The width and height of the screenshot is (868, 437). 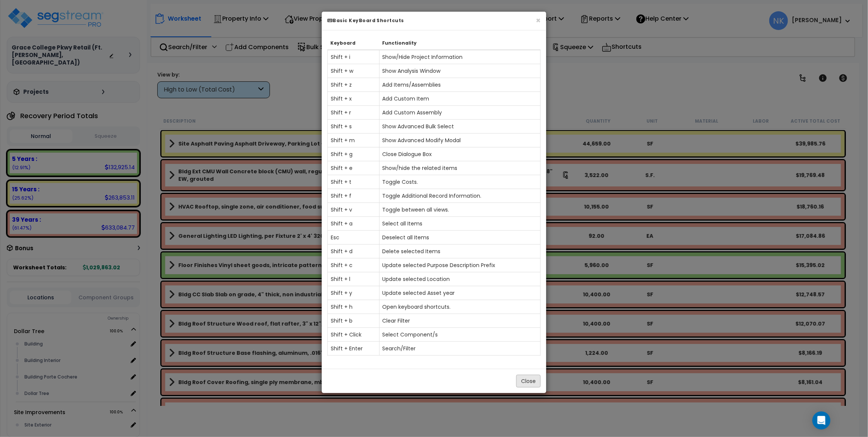 I want to click on td: Shift + w, so click(x=354, y=71).